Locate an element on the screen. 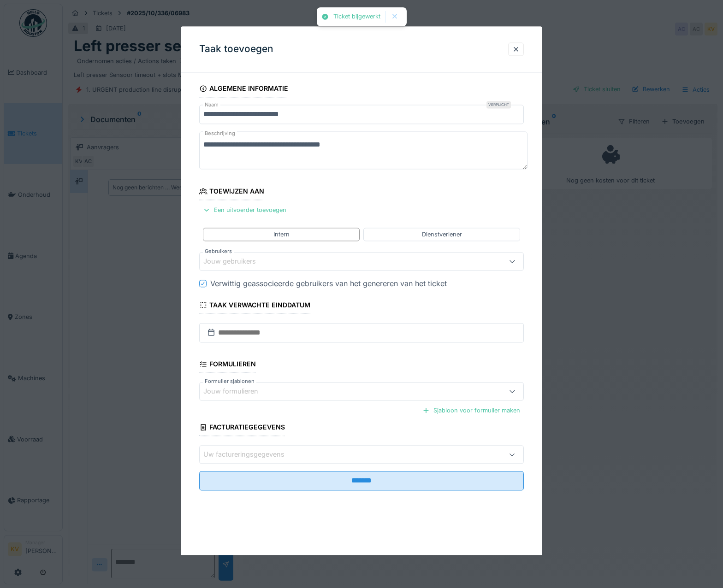 The width and height of the screenshot is (723, 588). div: Verplicht is located at coordinates (498, 105).